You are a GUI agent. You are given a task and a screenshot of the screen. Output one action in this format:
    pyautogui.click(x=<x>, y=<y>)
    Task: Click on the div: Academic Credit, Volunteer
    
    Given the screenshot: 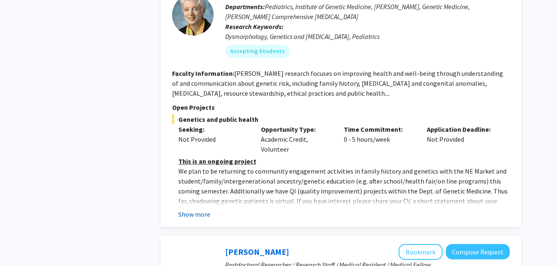 What is the action you would take?
    pyautogui.click(x=296, y=139)
    